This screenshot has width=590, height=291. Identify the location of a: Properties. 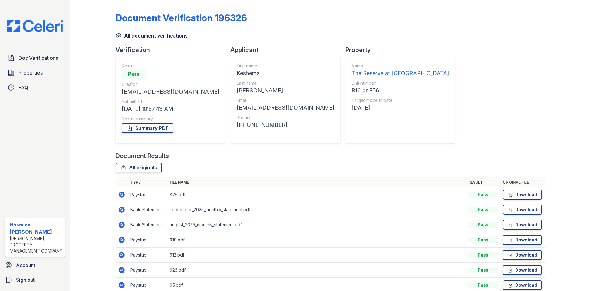
(35, 73).